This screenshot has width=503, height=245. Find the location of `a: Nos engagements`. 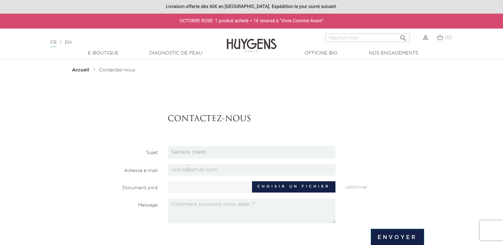

a: Nos engagements is located at coordinates (394, 53).